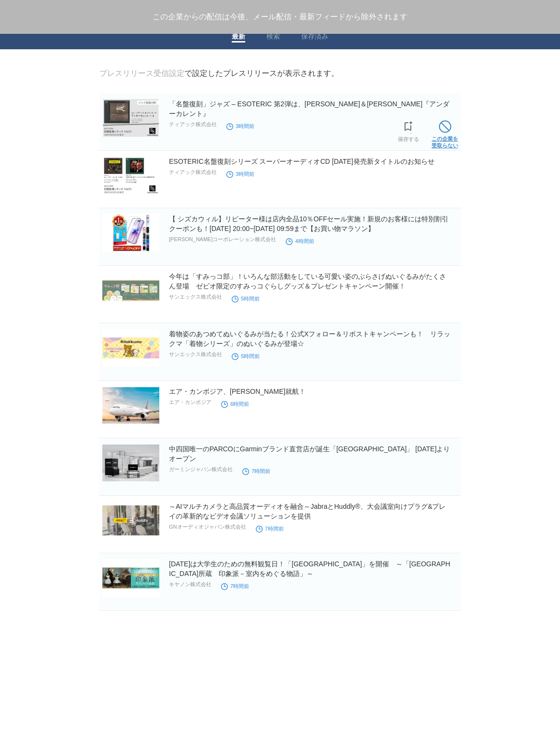 The image size is (560, 748). What do you see at coordinates (273, 37) in the screenshot?
I see `a: 検索` at bounding box center [273, 37].